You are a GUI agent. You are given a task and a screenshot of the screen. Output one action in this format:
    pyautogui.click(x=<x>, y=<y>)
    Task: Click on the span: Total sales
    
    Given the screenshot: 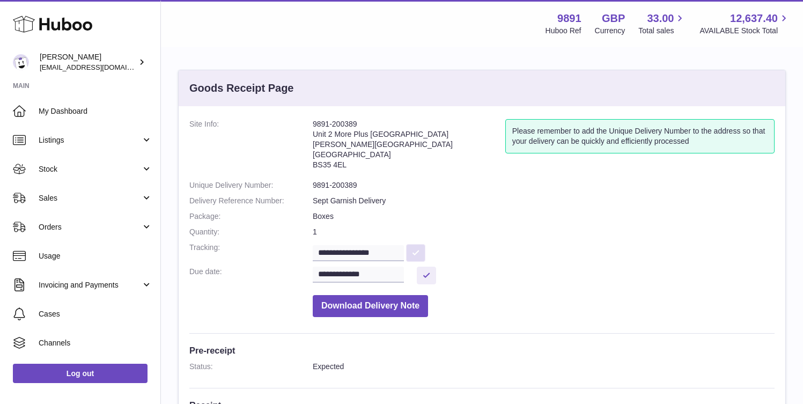 What is the action you would take?
    pyautogui.click(x=662, y=31)
    